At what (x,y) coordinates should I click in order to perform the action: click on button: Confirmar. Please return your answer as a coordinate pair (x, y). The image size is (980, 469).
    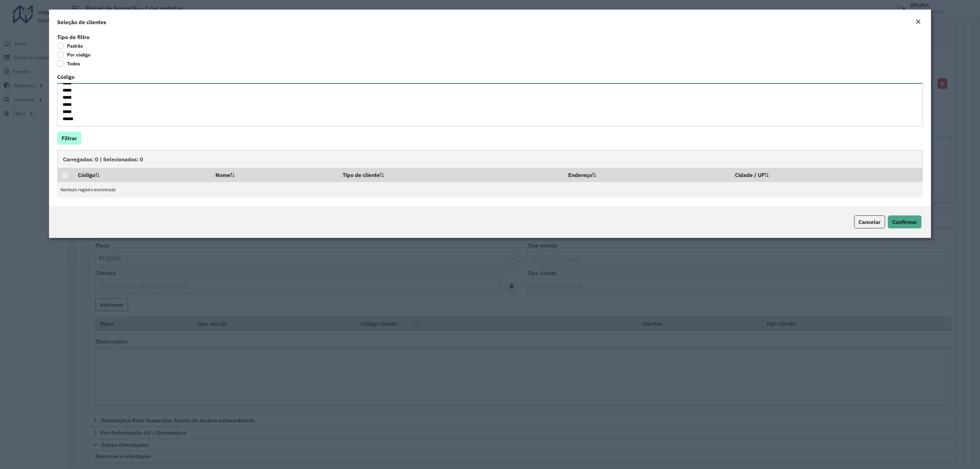
    Looking at the image, I should click on (904, 222).